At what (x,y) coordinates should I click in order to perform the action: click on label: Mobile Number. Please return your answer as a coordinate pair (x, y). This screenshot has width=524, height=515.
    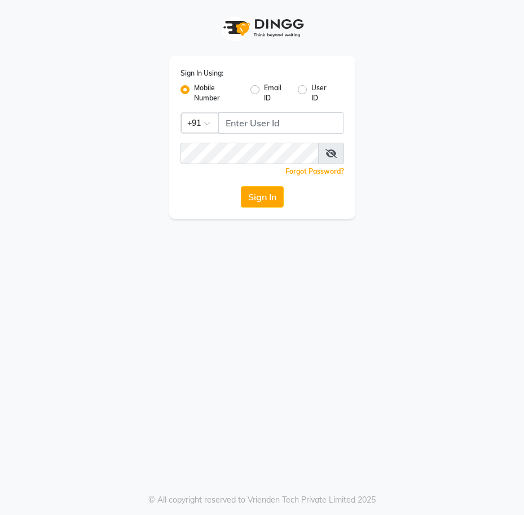
    Looking at the image, I should click on (218, 93).